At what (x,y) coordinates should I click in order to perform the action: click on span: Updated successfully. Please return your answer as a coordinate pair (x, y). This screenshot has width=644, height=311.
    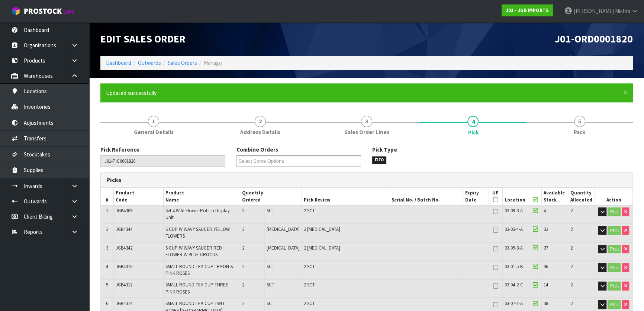
    Looking at the image, I should click on (131, 93).